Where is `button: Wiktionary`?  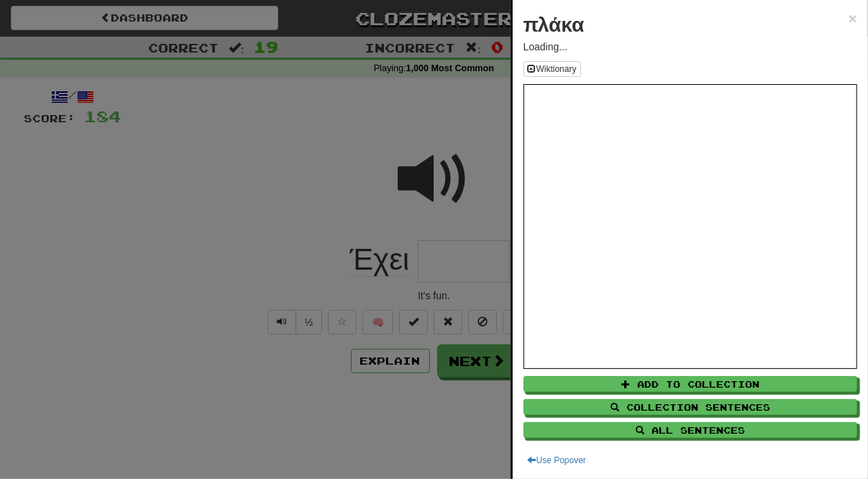
button: Wiktionary is located at coordinates (552, 69).